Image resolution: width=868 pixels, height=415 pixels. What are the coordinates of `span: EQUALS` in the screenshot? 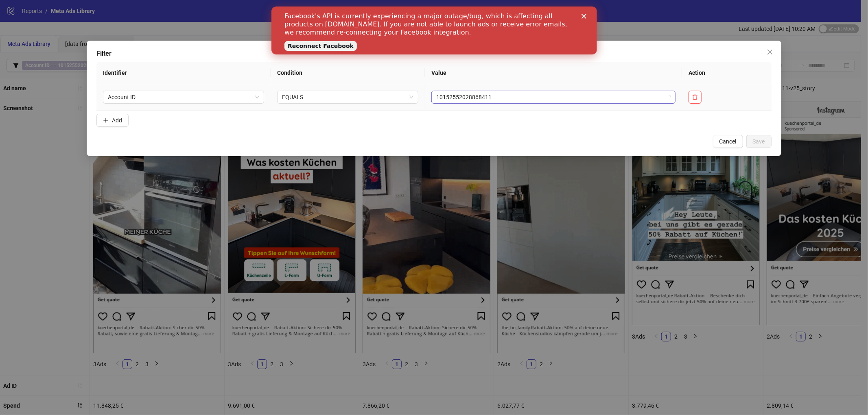 It's located at (347, 97).